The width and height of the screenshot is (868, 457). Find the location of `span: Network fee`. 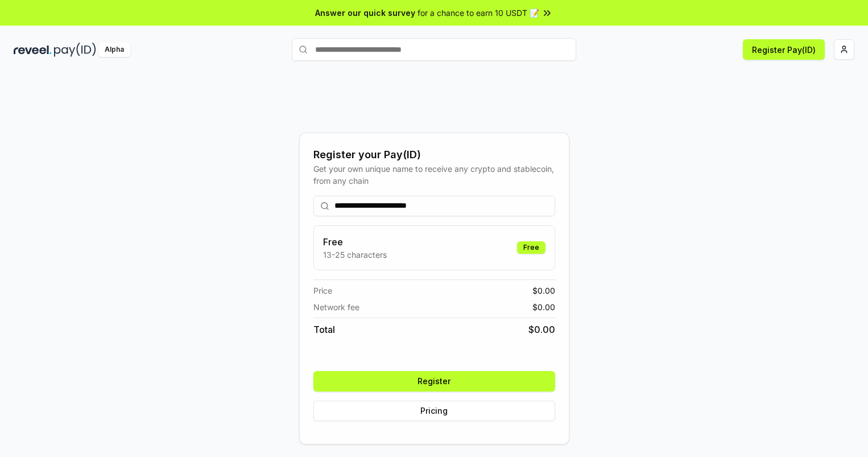

span: Network fee is located at coordinates (336, 306).